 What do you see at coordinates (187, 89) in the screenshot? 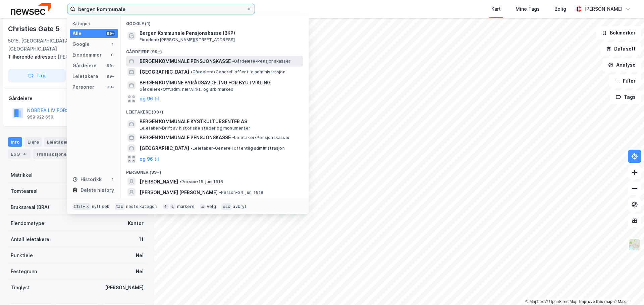
I see `span: Gårdeiere • Off.adm. nær.virks. og arb.marked` at bounding box center [187, 89].